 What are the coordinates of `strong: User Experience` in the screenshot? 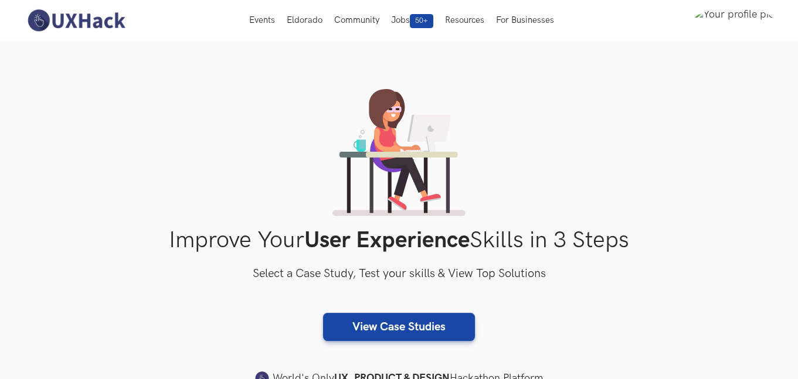 It's located at (387, 240).